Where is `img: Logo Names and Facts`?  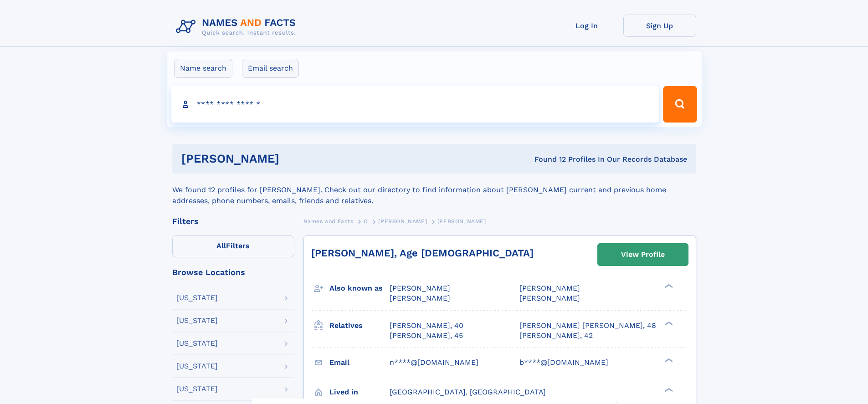 img: Logo Names and Facts is located at coordinates (238, 27).